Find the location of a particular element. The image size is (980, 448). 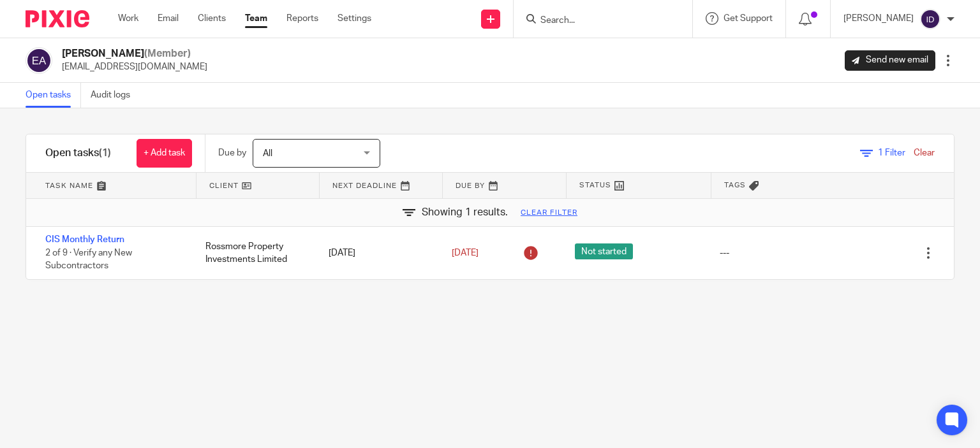

span: Get Support is located at coordinates (748, 18).